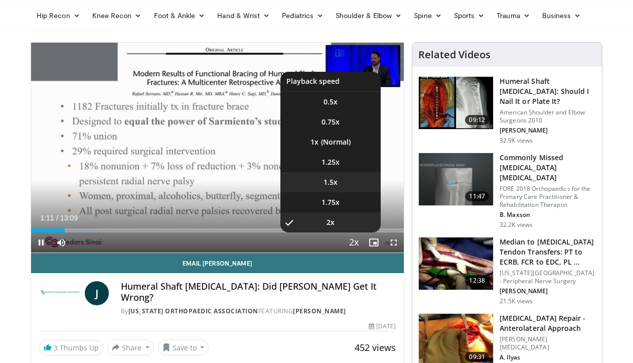  I want to click on span: 1.25x, so click(331, 162).